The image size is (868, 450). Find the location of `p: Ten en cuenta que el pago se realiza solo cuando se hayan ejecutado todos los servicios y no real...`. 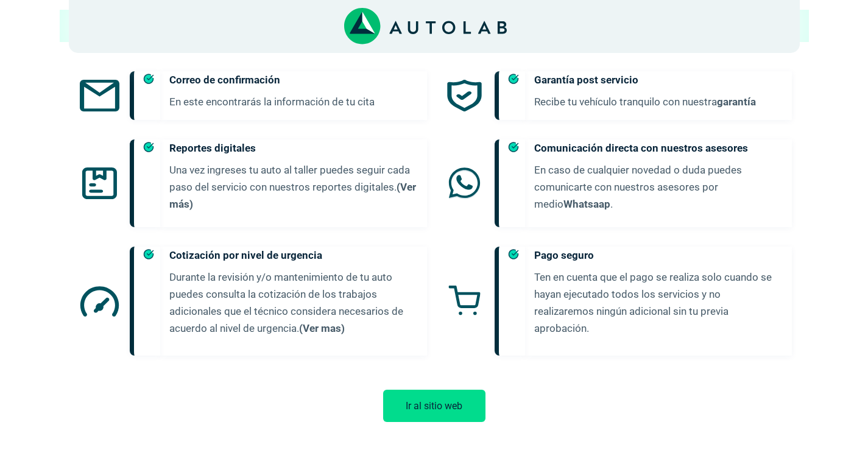

p: Ten en cuenta que el pago se realiza solo cuando se hayan ejecutado todos los servicios y no real... is located at coordinates (658, 302).